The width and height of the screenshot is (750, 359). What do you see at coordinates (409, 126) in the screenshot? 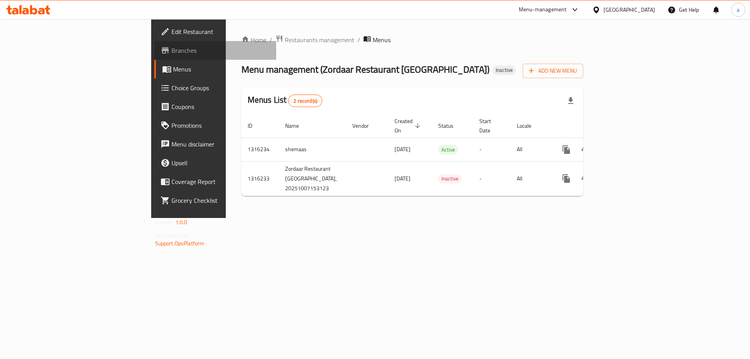
I see `span: Created On` at bounding box center [409, 126].